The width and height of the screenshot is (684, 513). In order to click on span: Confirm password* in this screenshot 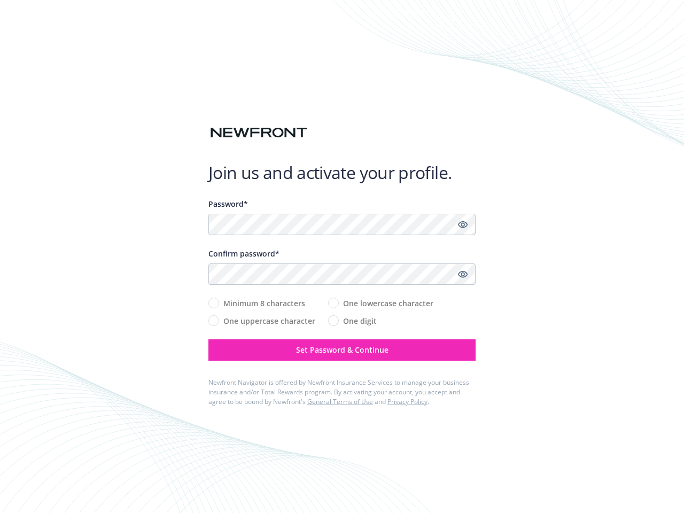, I will do `click(244, 253)`.